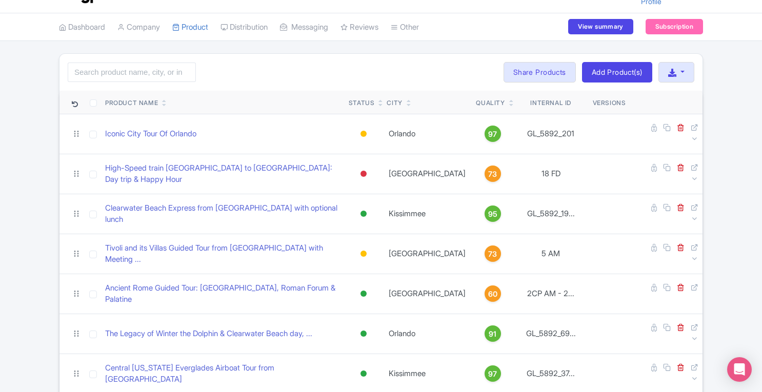  What do you see at coordinates (82, 27) in the screenshot?
I see `a: Dashboard` at bounding box center [82, 27].